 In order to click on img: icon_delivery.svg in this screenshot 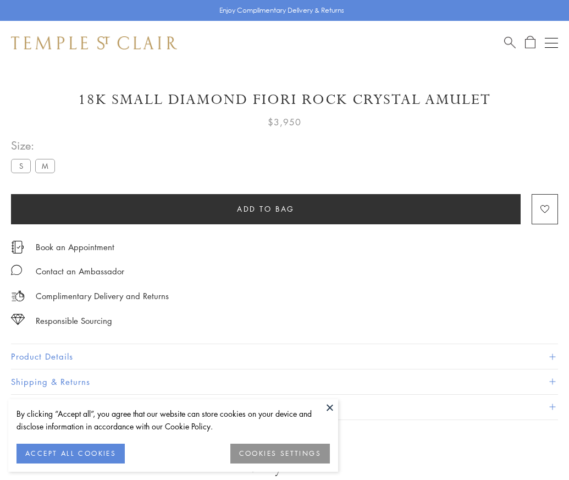, I will do `click(18, 296)`.